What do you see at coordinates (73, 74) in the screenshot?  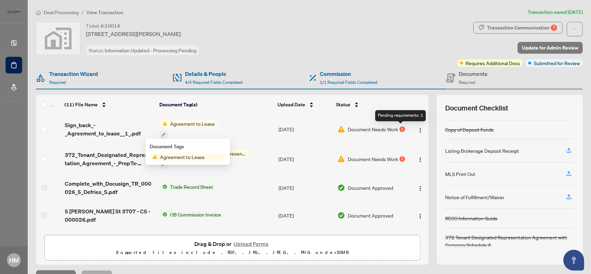 I see `h4: Transaction Wizard` at bounding box center [73, 74].